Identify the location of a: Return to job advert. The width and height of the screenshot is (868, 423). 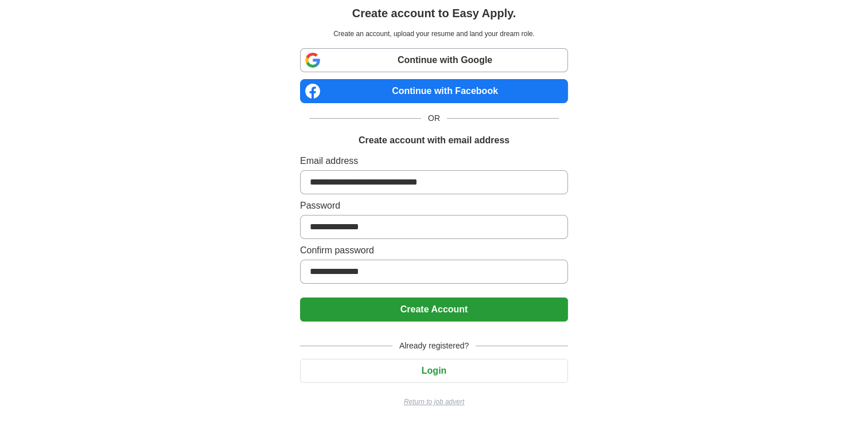
(434, 402).